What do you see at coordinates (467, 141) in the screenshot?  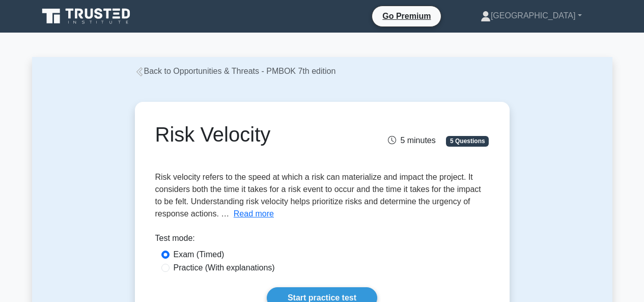 I see `span: 5 Questions` at bounding box center [467, 141].